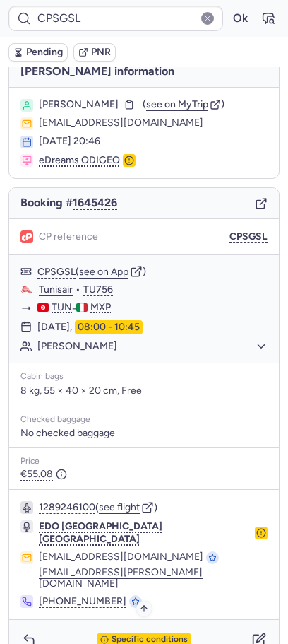  Describe the element at coordinates (68, 237) in the screenshot. I see `span: CP reference` at that location.